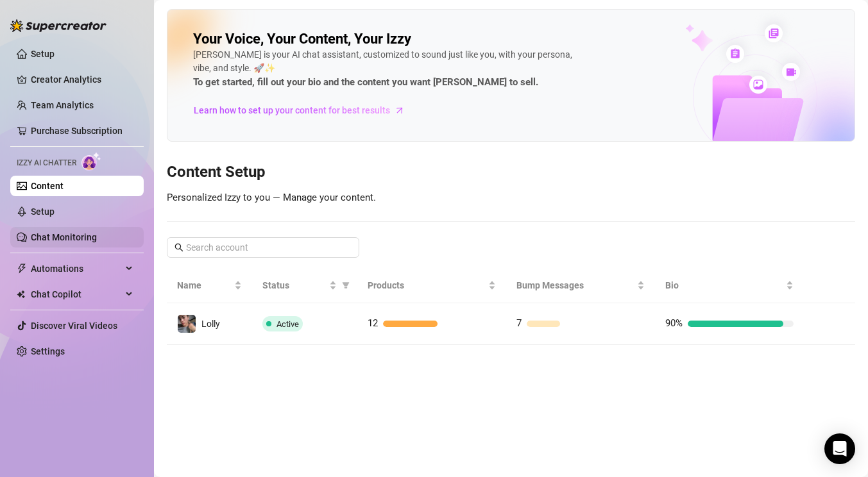  What do you see at coordinates (209, 285) in the screenshot?
I see `th: Name` at bounding box center [209, 285].